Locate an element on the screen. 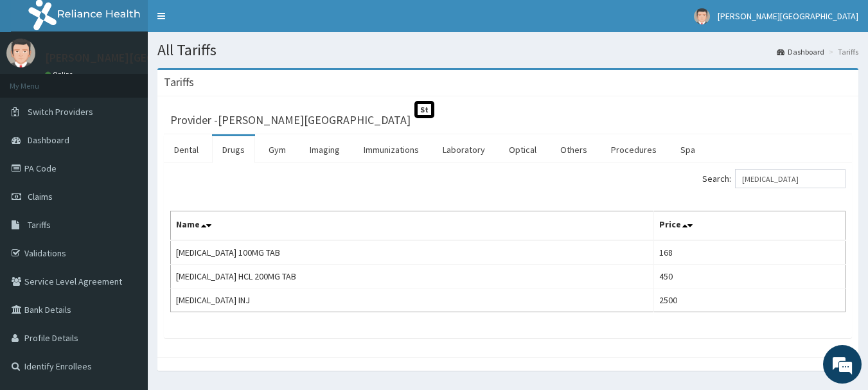  div: Minimize live chat window is located at coordinates (227, 22).